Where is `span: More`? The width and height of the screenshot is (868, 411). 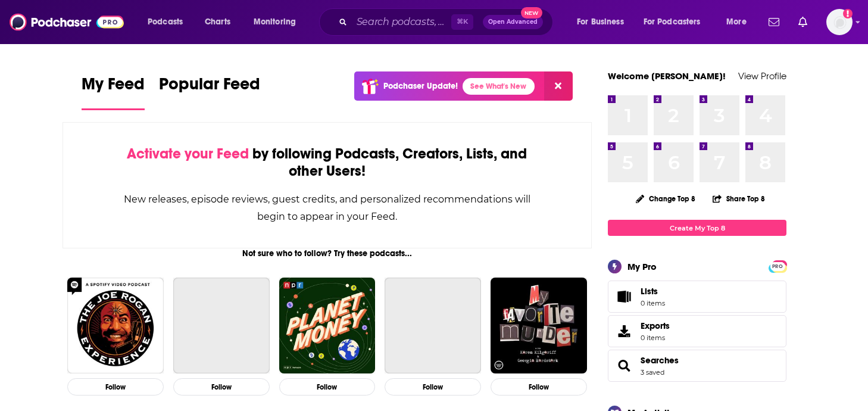
span: More is located at coordinates (737, 22).